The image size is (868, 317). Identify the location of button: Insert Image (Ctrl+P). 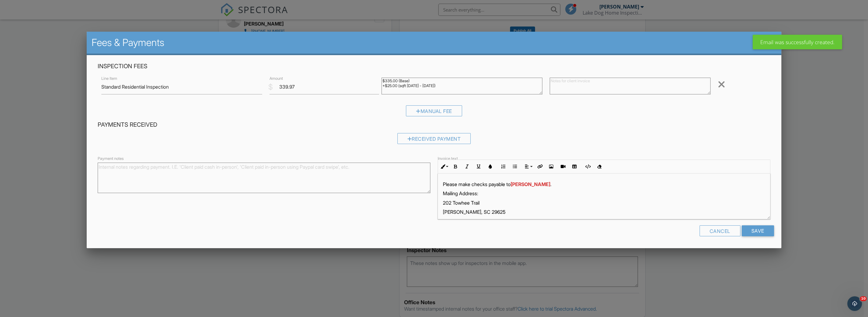
(551, 166).